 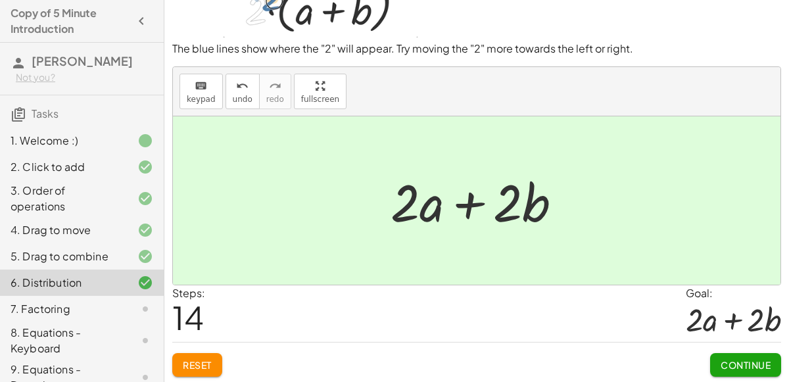 I want to click on span: redo, so click(x=275, y=99).